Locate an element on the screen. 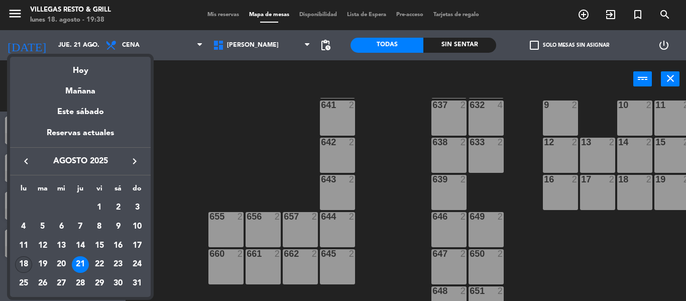 Image resolution: width=686 pixels, height=301 pixels. div: 1 is located at coordinates (99, 207).